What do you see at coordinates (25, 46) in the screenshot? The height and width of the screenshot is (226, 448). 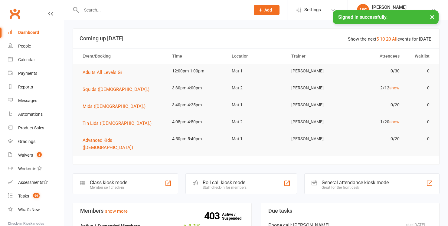 I see `div: People` at bounding box center [25, 46].